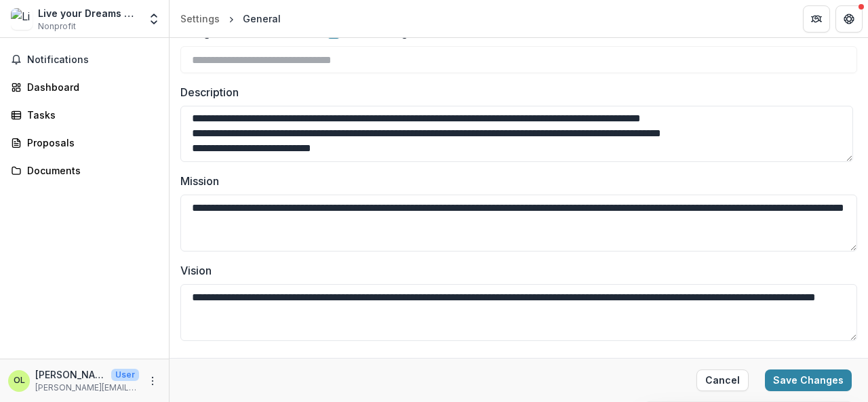  I want to click on label: Vision, so click(514, 270).